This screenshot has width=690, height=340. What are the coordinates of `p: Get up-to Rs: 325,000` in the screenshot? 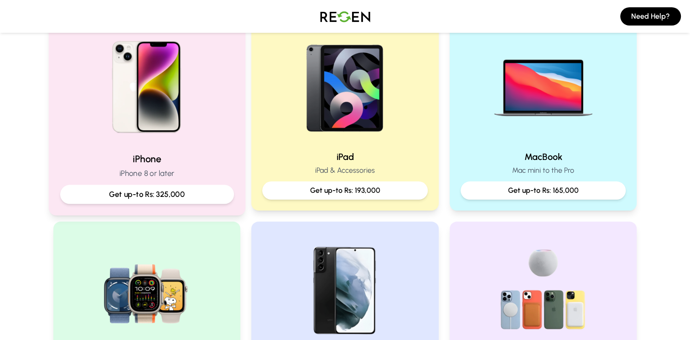 It's located at (146, 194).